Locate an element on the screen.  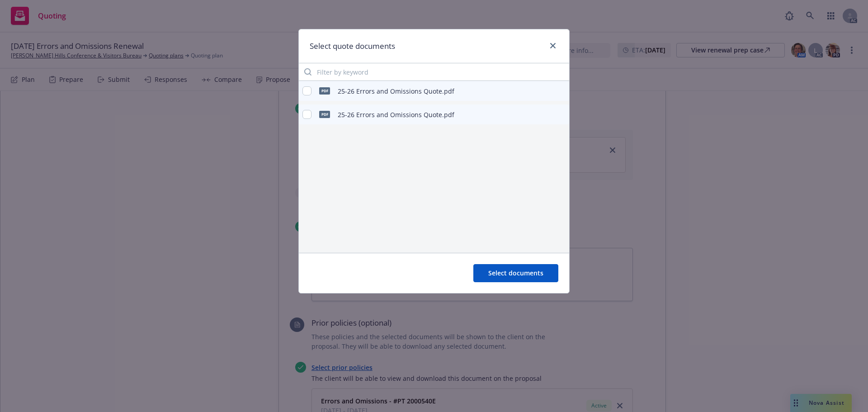
span: Select documents is located at coordinates (516, 273).